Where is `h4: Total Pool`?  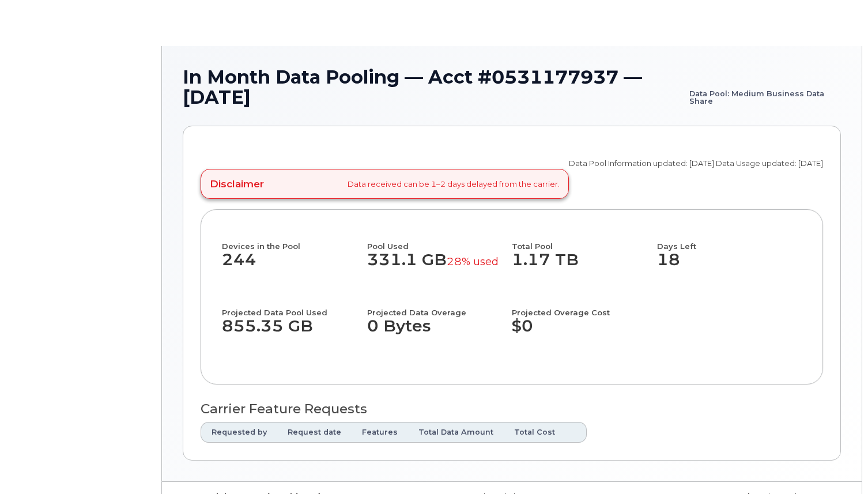 h4: Total Pool is located at coordinates (579, 240).